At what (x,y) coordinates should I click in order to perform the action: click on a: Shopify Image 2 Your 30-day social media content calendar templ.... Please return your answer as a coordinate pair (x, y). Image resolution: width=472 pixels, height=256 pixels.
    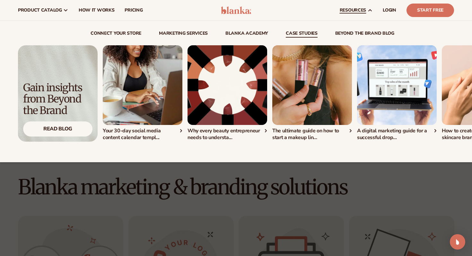
    Looking at the image, I should click on (143, 93).